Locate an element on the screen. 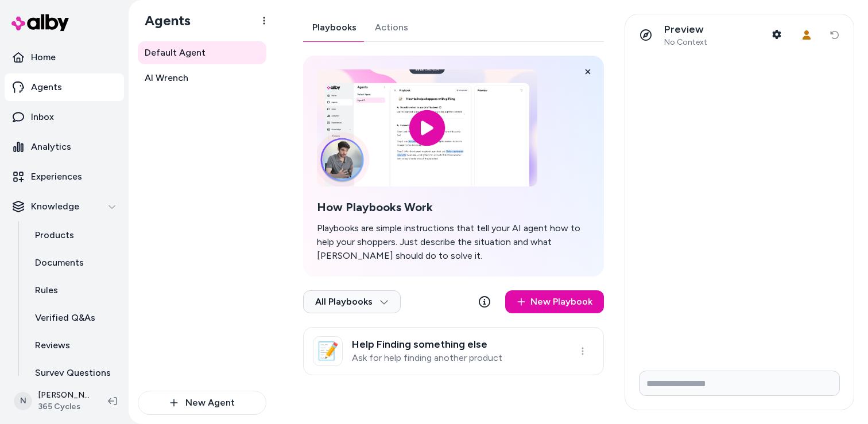  p: Products is located at coordinates (55, 235).